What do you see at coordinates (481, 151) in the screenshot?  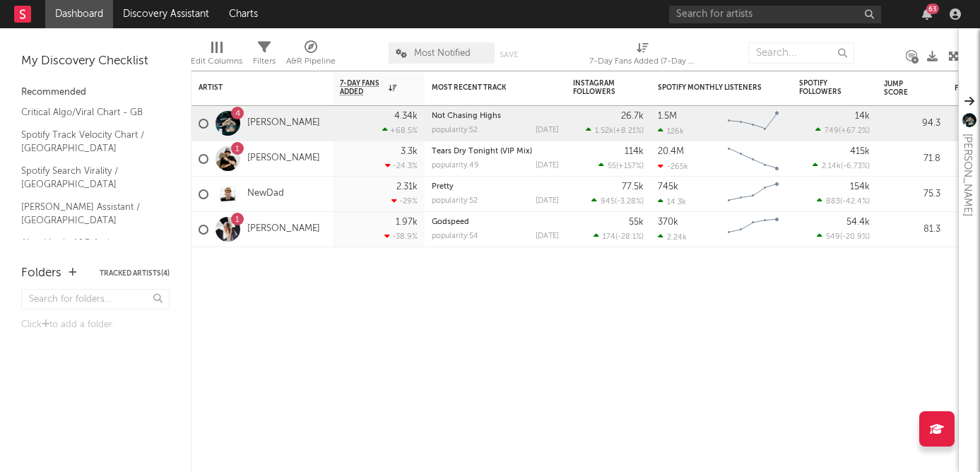 I see `a: Tears Dry Tonight (VIP Mix)` at bounding box center [481, 151].